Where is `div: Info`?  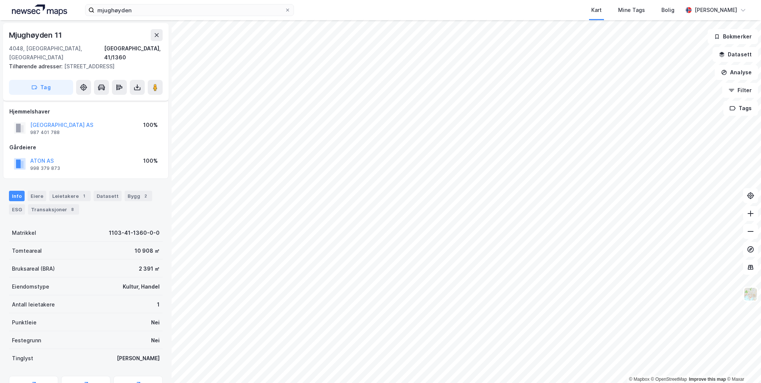 div: Info is located at coordinates (17, 196).